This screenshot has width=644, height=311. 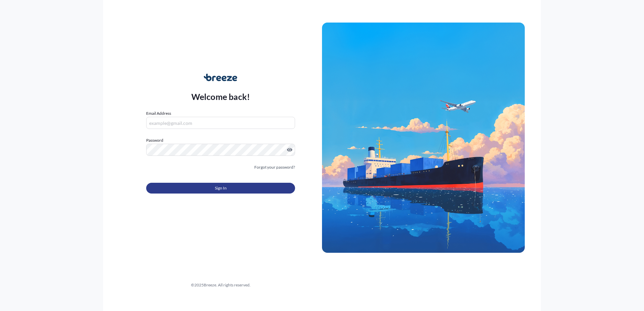 I want to click on button: Show password, so click(x=289, y=150).